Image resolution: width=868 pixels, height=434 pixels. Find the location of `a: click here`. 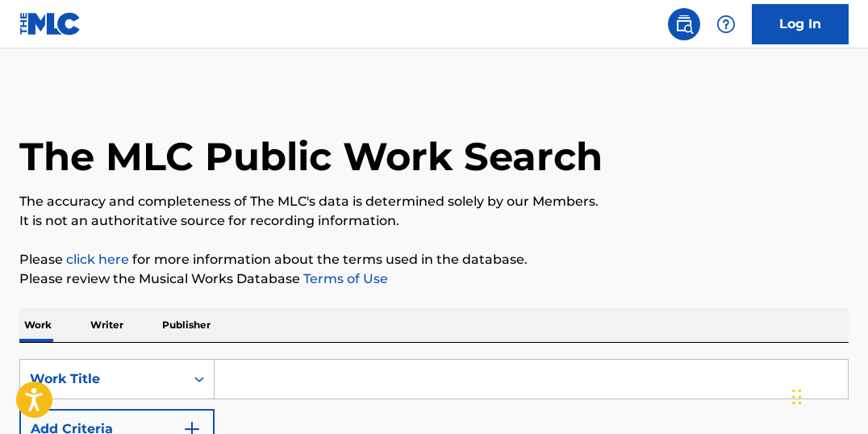

a: click here is located at coordinates (98, 259).